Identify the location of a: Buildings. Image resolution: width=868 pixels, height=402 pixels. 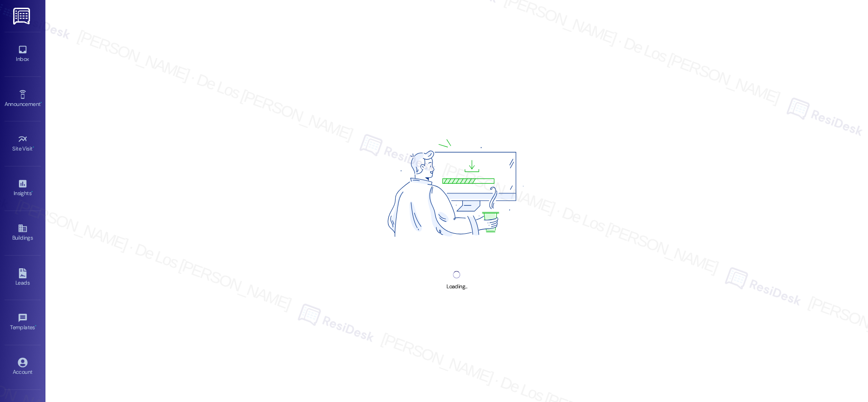
(23, 233).